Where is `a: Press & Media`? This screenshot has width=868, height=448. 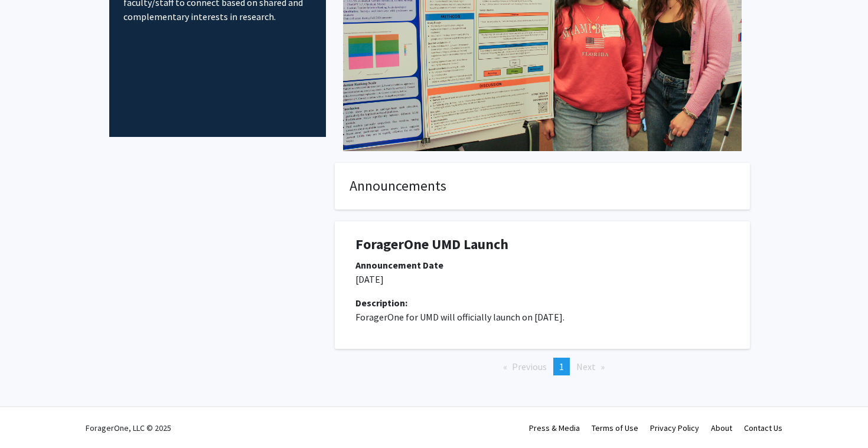
a: Press & Media is located at coordinates (554, 428).